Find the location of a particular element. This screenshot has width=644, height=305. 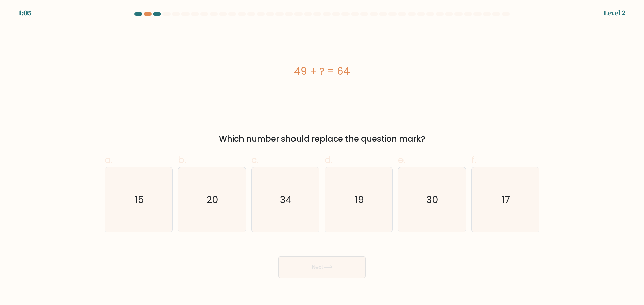

span: d. is located at coordinates (329, 160).